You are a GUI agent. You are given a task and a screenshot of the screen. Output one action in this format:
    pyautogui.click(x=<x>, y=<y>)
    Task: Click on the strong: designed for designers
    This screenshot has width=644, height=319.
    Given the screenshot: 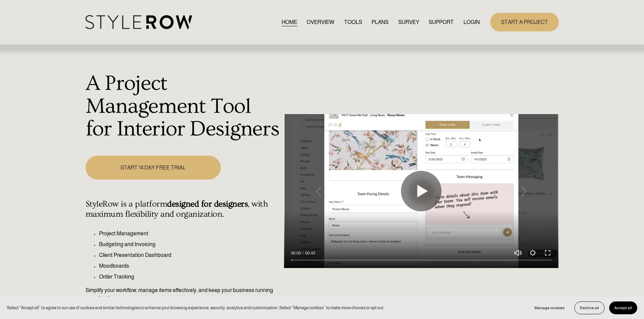 What is the action you would take?
    pyautogui.click(x=207, y=204)
    